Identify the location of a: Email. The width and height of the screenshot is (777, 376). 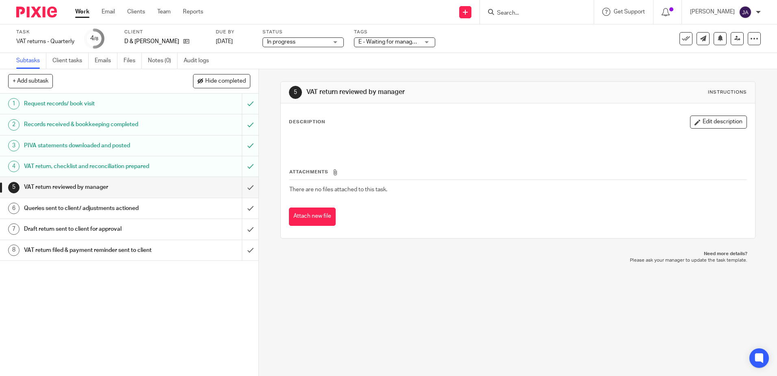
(108, 12).